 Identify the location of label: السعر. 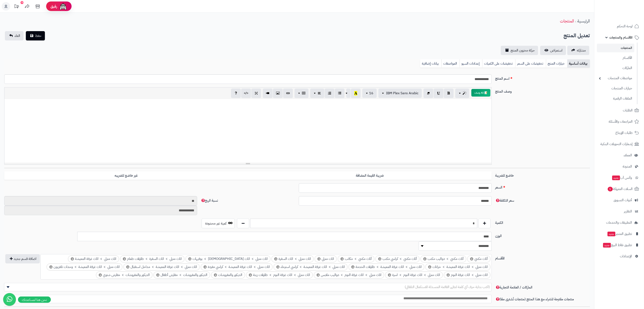
(543, 187).